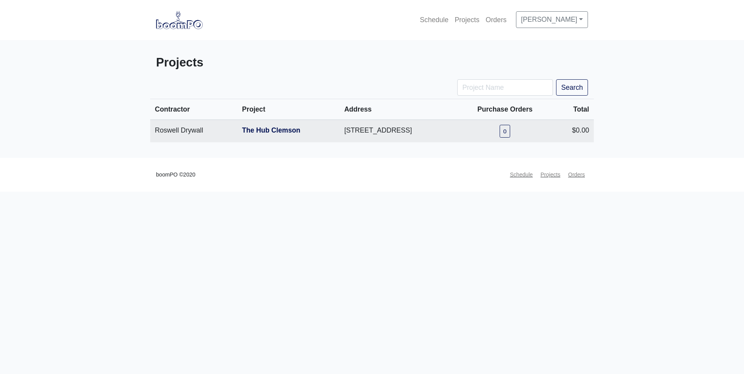  What do you see at coordinates (179, 20) in the screenshot?
I see `img: boomPO` at bounding box center [179, 20].